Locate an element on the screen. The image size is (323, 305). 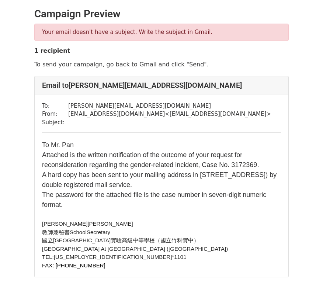
font: TEL: is located at coordinates (48, 256).